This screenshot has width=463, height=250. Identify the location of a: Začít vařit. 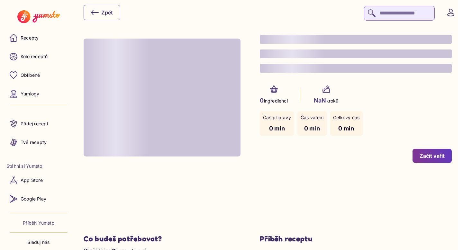
(432, 156).